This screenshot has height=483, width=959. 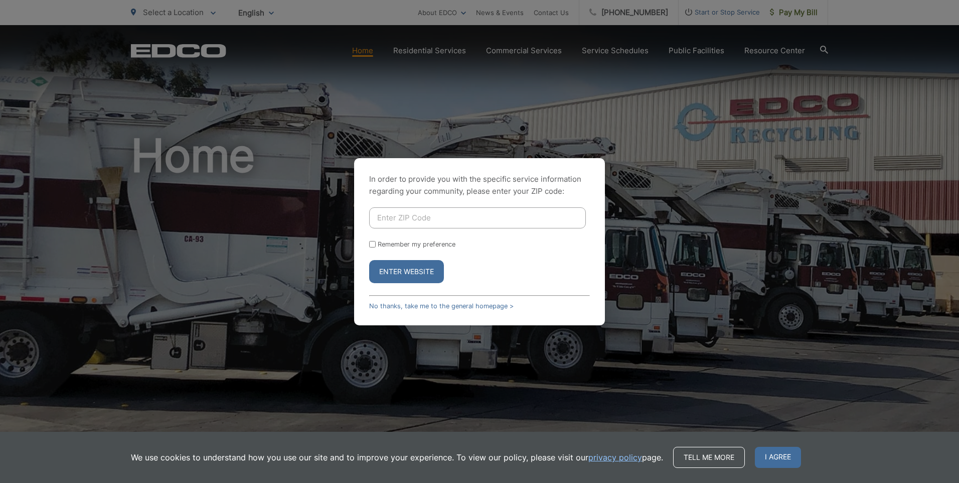 What do you see at coordinates (417, 244) in the screenshot?
I see `label: Remember my preference` at bounding box center [417, 244].